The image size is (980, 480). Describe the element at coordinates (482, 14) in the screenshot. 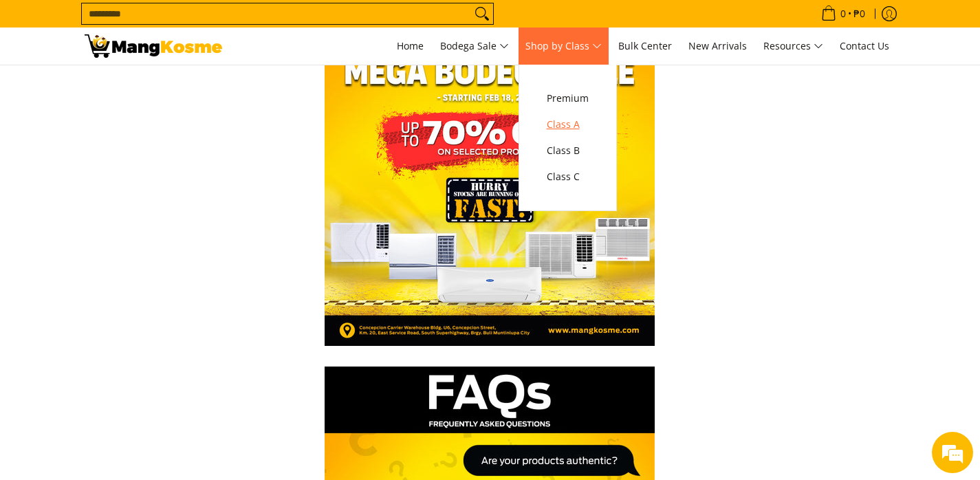

I see `button: Search` at that location.